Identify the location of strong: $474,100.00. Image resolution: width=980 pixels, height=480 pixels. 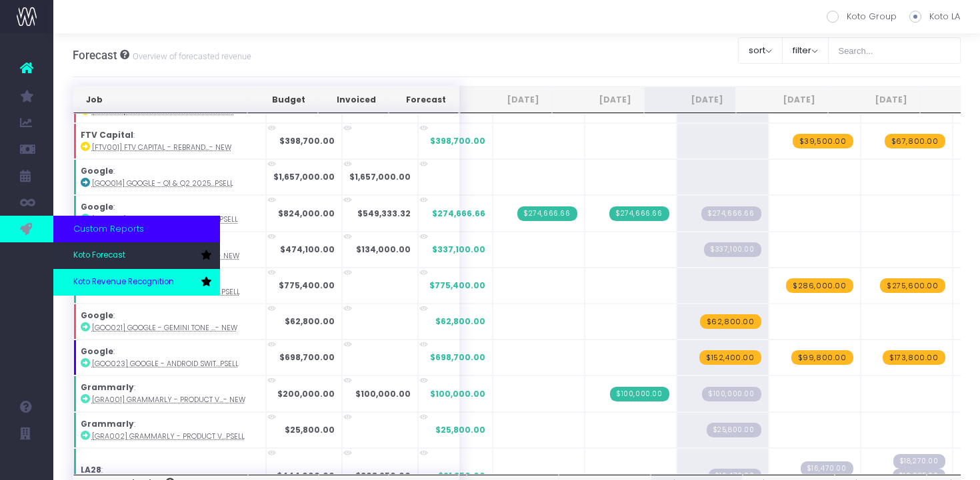
(307, 249).